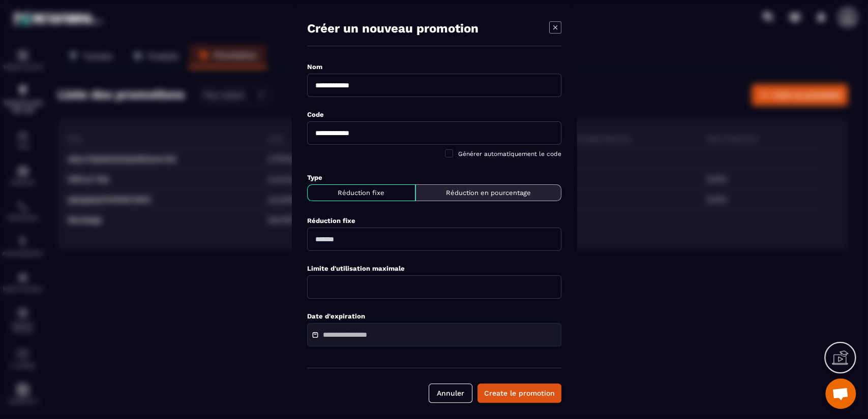 The image size is (868, 419). What do you see at coordinates (315, 66) in the screenshot?
I see `label: Nom` at bounding box center [315, 66].